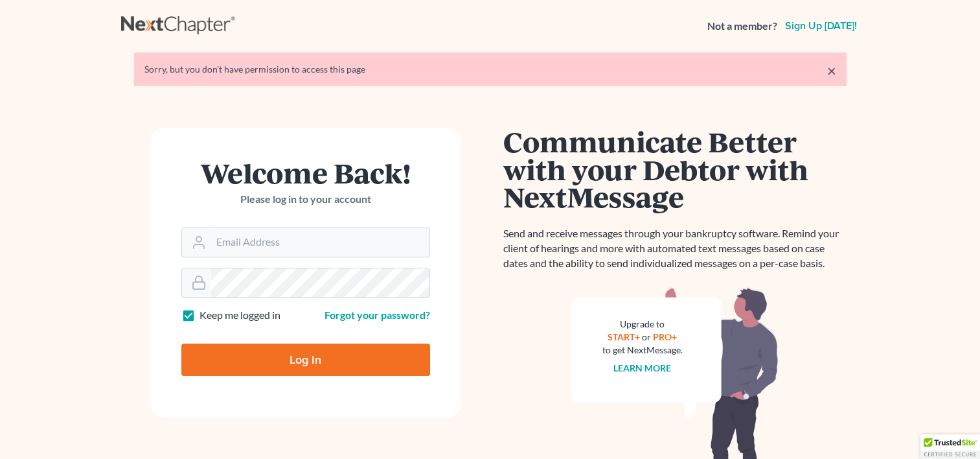  What do you see at coordinates (240, 315) in the screenshot?
I see `label: Keep me logged in` at bounding box center [240, 315].